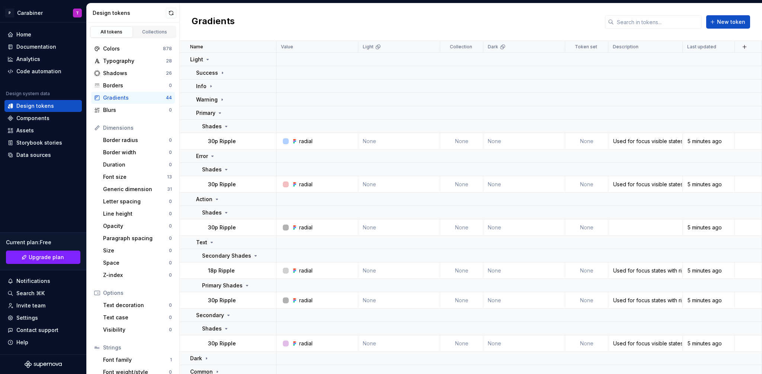 The width and height of the screenshot is (762, 374). I want to click on a: Home, so click(43, 35).